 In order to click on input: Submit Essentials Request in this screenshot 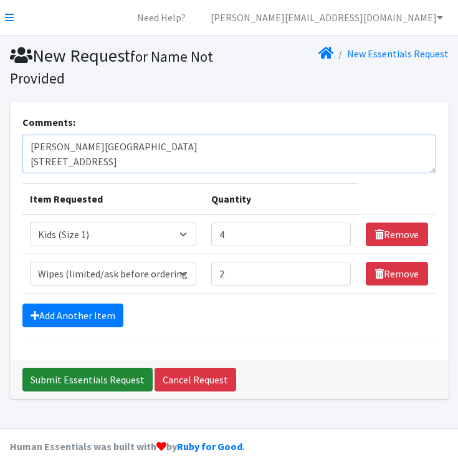, I will do `click(87, 379)`.